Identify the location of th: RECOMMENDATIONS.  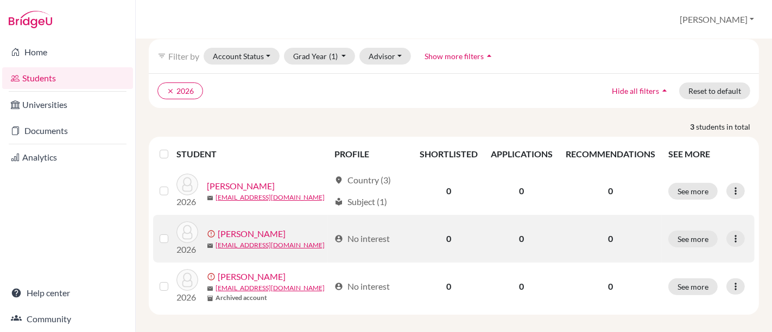
(610, 154).